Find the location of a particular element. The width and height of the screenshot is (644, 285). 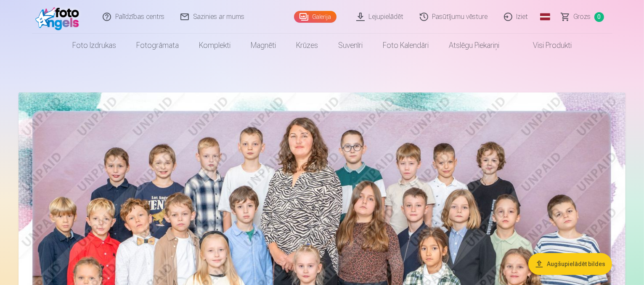

a: Foto kalendāri is located at coordinates (405, 45).